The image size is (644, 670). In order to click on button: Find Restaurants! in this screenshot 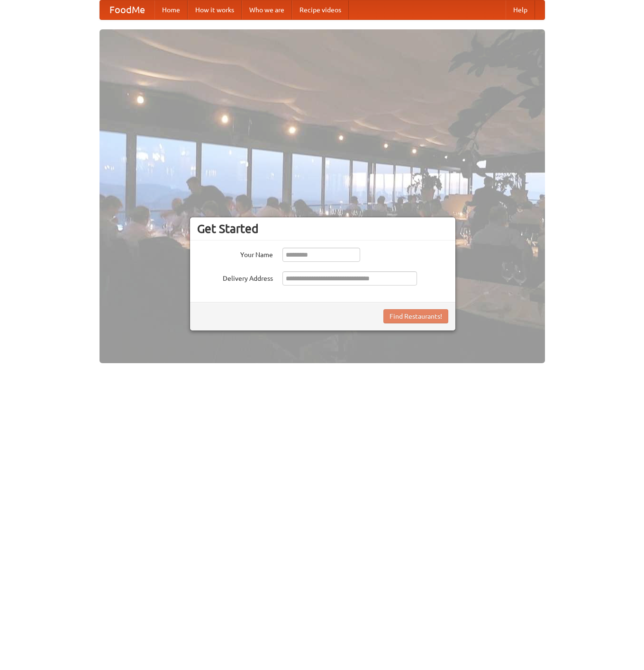, I will do `click(416, 316)`.